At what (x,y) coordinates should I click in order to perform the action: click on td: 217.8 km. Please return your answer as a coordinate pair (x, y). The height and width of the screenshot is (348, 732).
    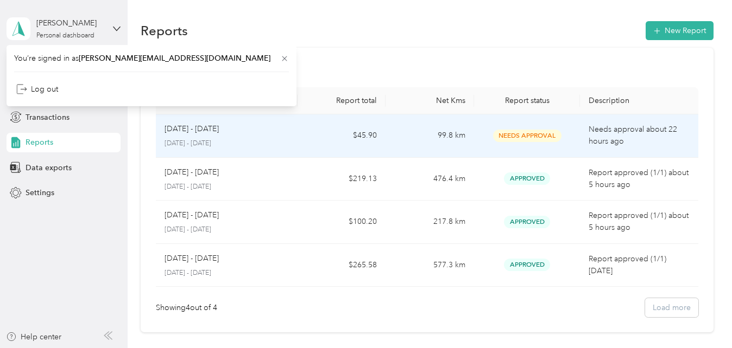
    Looking at the image, I should click on (429, 223).